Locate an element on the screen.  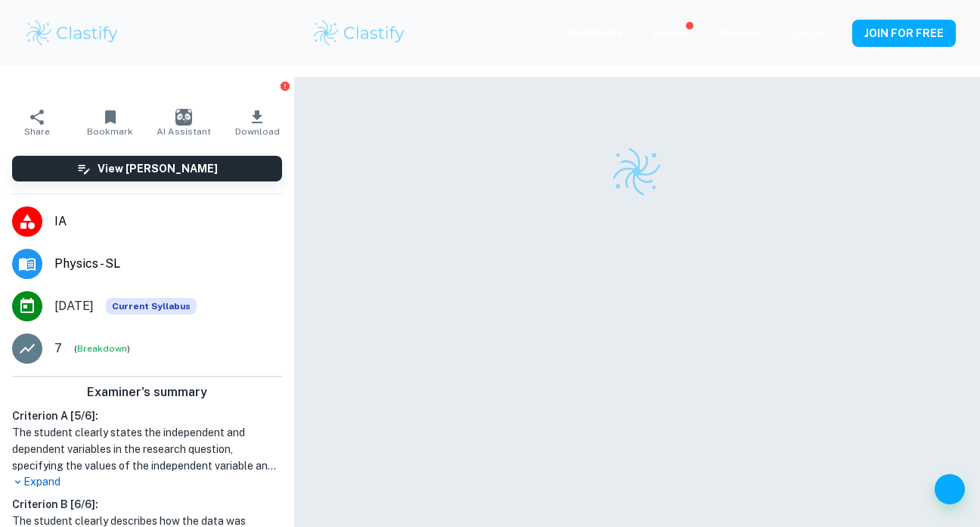
a: Login is located at coordinates (807, 33).